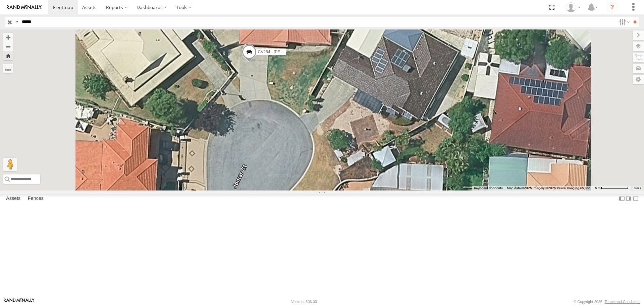  I want to click on label: Hide Summary Table, so click(636, 198).